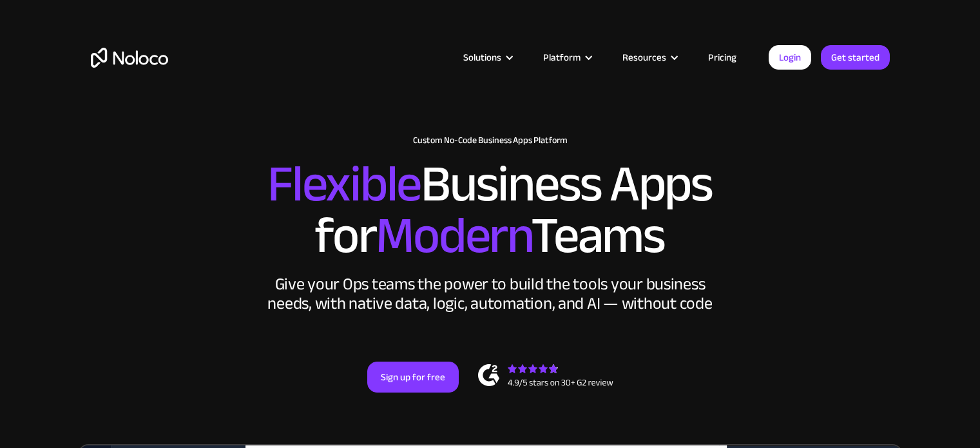  I want to click on h1: Custom No-Code Business Apps Platform, so click(490, 140).